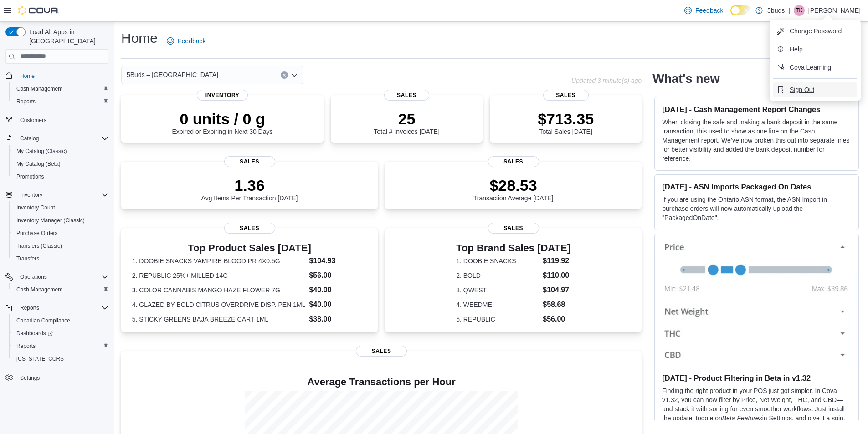 This screenshot has width=868, height=434. I want to click on a: Customers, so click(34, 120).